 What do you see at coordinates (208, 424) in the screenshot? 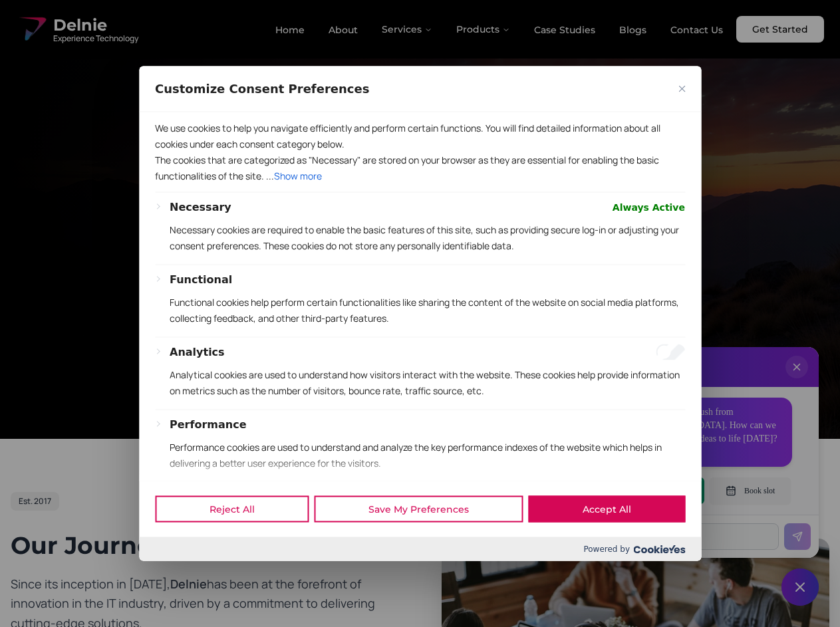
I see `button: Performance` at bounding box center [208, 424].